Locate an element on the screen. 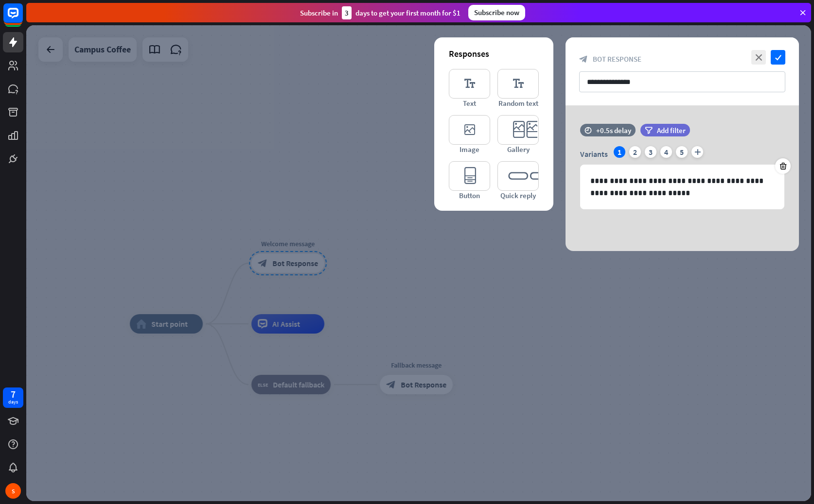  span: Add filter is located at coordinates (671, 130).